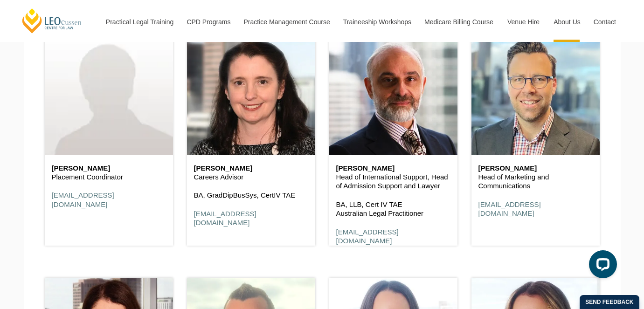  What do you see at coordinates (605, 22) in the screenshot?
I see `a: Contact` at bounding box center [605, 22].